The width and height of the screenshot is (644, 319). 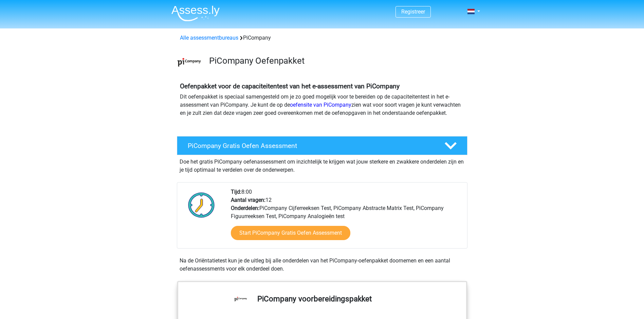 I want to click on a: PiCompany Gratis Oefen Assessment, so click(x=322, y=146).